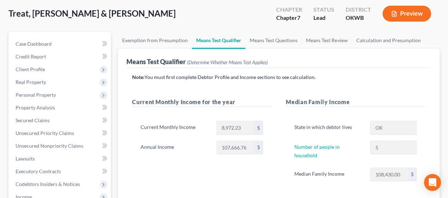 The height and width of the screenshot is (198, 448). What do you see at coordinates (60, 57) in the screenshot?
I see `a: Credit Report` at bounding box center [60, 57].